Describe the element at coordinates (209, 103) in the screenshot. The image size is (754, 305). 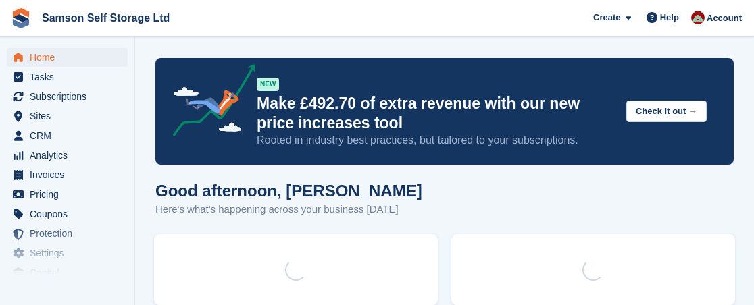
I see `img: price-adjustments-announcement-icon-8257ccfd72463d97f412b2fc003d46551f7dbcb40ab6d574587a9cd5c0d94...` at that location.